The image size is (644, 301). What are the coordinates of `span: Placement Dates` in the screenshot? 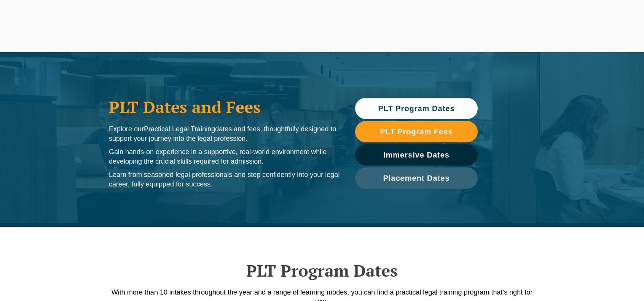 It's located at (416, 178).